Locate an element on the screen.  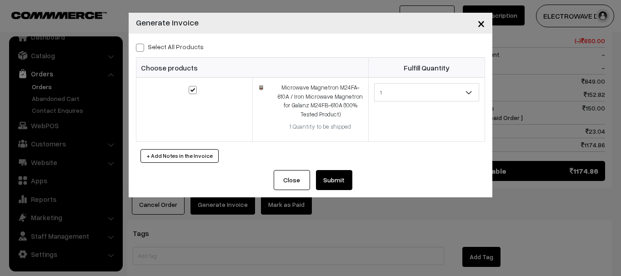
th: Choose products is located at coordinates (252, 68).